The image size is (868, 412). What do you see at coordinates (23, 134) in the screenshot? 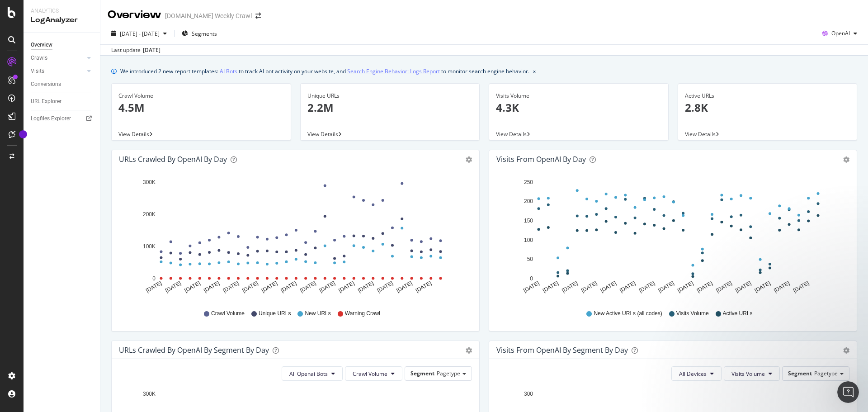
I see `div: Tooltip anchor` at bounding box center [23, 134].